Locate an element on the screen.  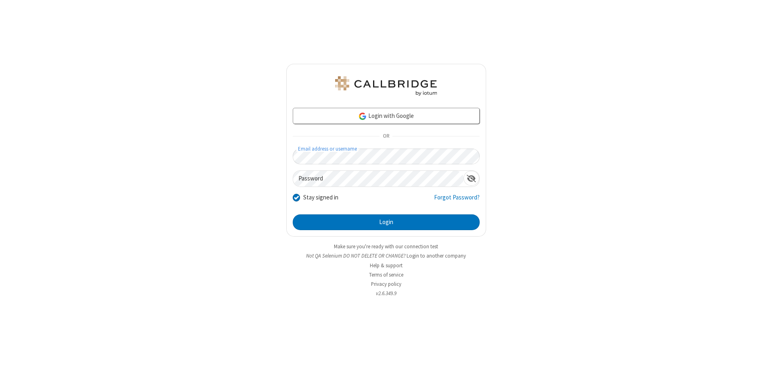
a: Help & support is located at coordinates (386, 265).